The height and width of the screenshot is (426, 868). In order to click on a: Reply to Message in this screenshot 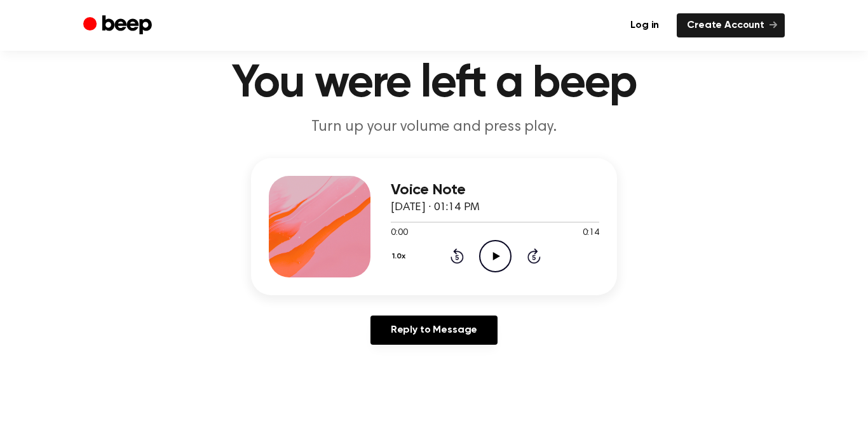, I will do `click(434, 331)`.